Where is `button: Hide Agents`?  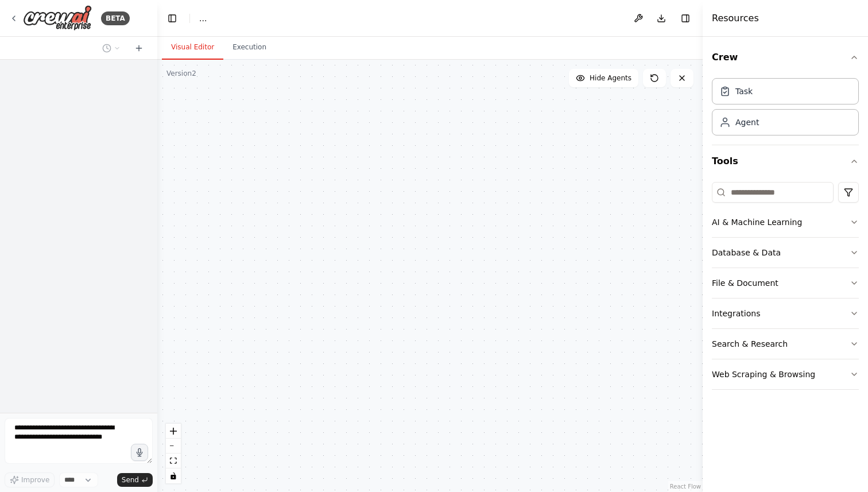 button: Hide Agents is located at coordinates (603, 78).